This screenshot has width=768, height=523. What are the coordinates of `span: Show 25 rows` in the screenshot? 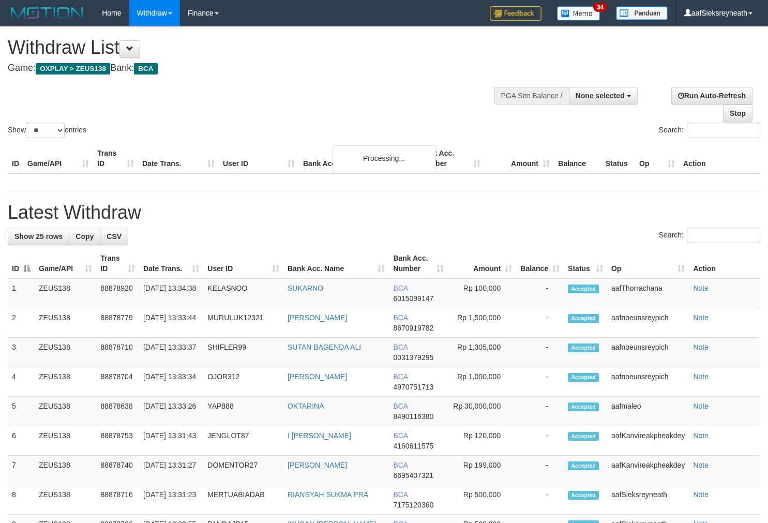 It's located at (38, 236).